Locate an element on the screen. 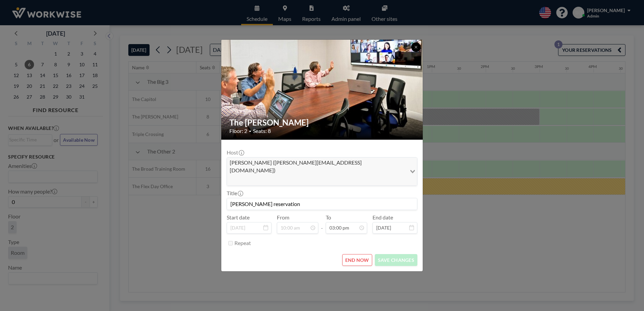 This screenshot has width=644, height=311. label: To is located at coordinates (328, 217).